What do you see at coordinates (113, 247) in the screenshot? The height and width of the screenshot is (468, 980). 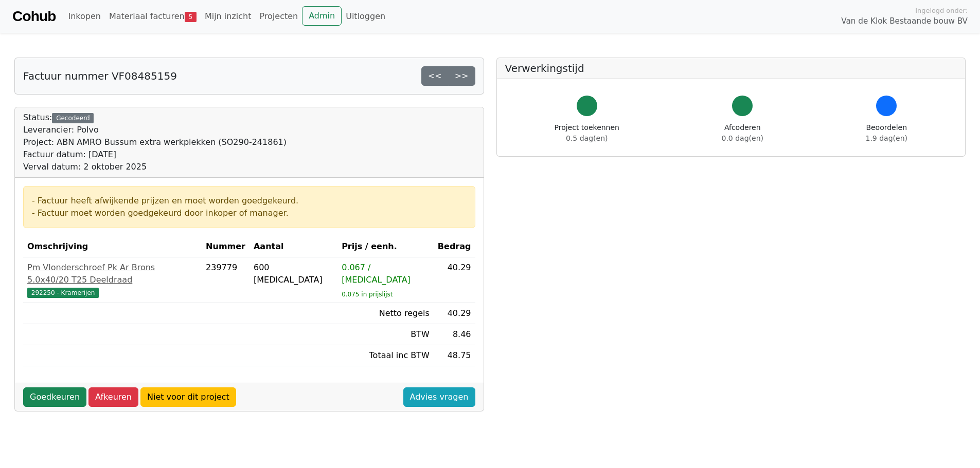 I see `th: Omschrijving` at bounding box center [113, 247].